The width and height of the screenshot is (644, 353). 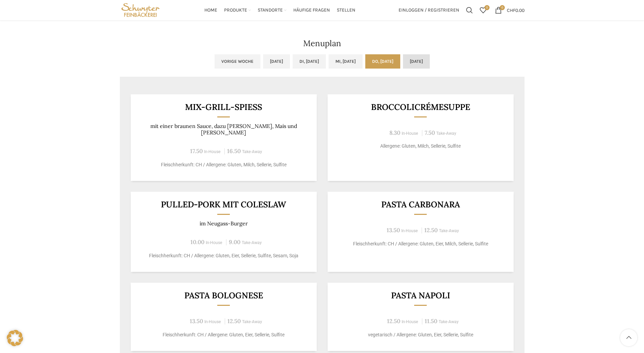 What do you see at coordinates (312, 10) in the screenshot?
I see `span: Häufige Fragen` at bounding box center [312, 10].